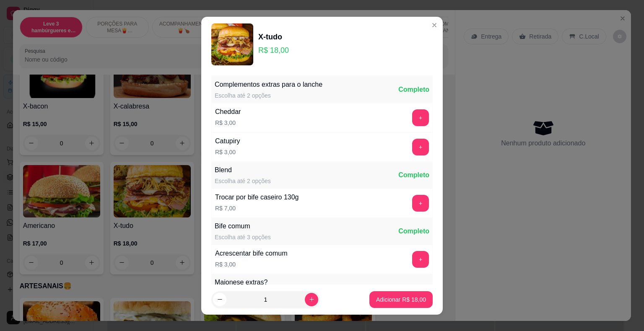 The height and width of the screenshot is (331, 644). Describe the element at coordinates (257, 208) in the screenshot. I see `p: R$ 7,00` at that location.